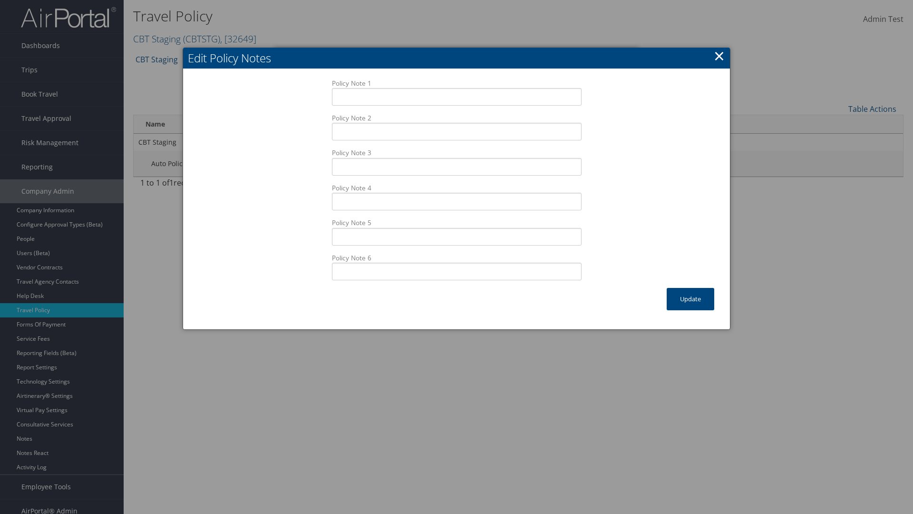  What do you see at coordinates (457, 131) in the screenshot?
I see `input: Policy Note 2` at bounding box center [457, 131].